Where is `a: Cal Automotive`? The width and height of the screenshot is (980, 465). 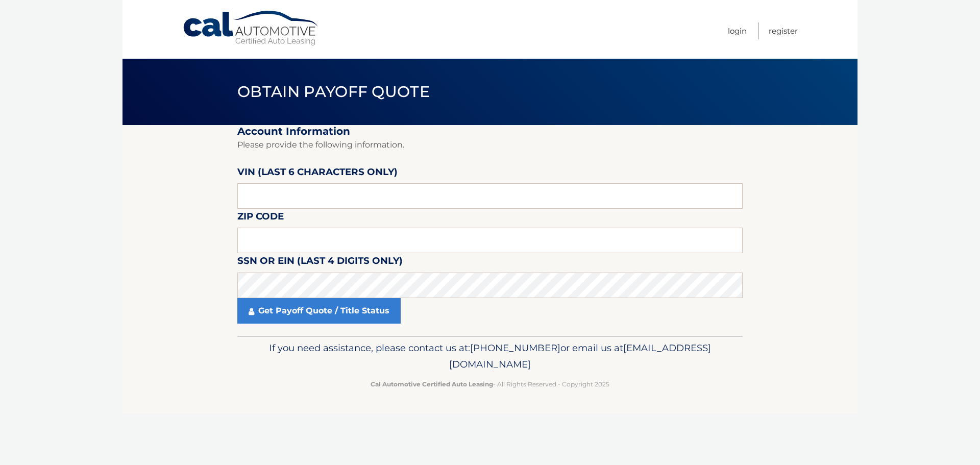
a: Cal Automotive is located at coordinates (251, 28).